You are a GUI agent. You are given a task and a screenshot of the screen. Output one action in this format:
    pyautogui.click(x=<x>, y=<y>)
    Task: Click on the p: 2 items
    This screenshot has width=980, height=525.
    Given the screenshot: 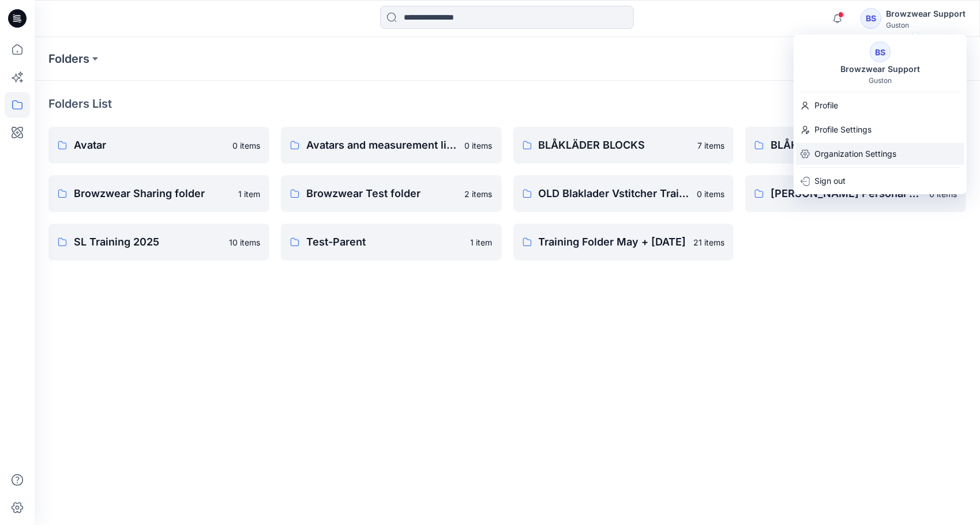 What is the action you would take?
    pyautogui.click(x=479, y=194)
    